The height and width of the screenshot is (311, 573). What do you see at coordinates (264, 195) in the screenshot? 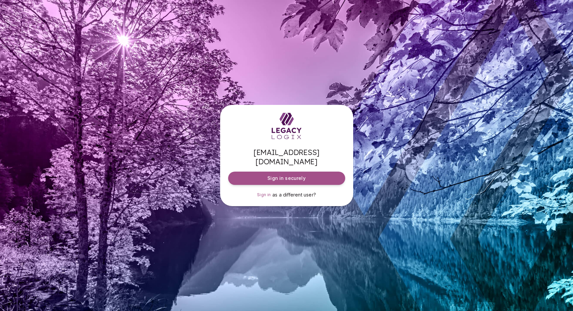
I see `span: Sign in` at bounding box center [264, 195].